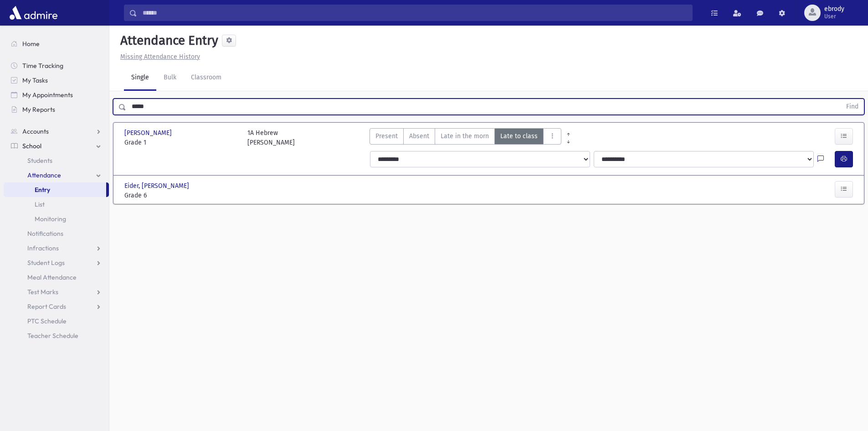 This screenshot has height=431, width=868. What do you see at coordinates (206, 78) in the screenshot?
I see `a: Classroom` at bounding box center [206, 78].